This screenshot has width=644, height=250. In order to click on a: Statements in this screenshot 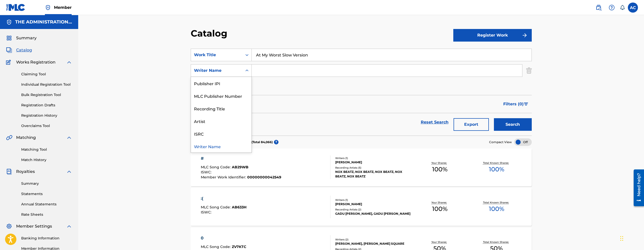, I will do `click(47, 194)`.